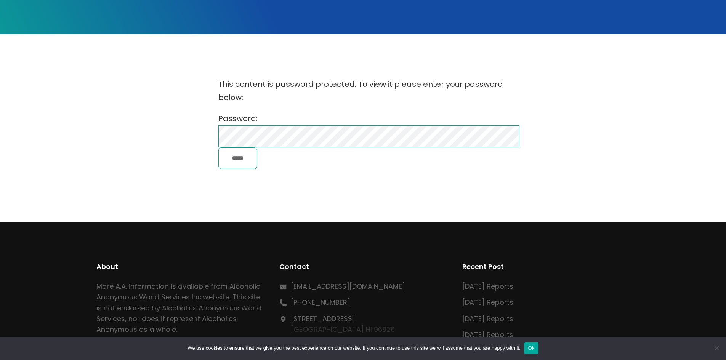 Image resolution: width=726 pixels, height=360 pixels. Describe the element at coordinates (717, 348) in the screenshot. I see `span: No` at that location.